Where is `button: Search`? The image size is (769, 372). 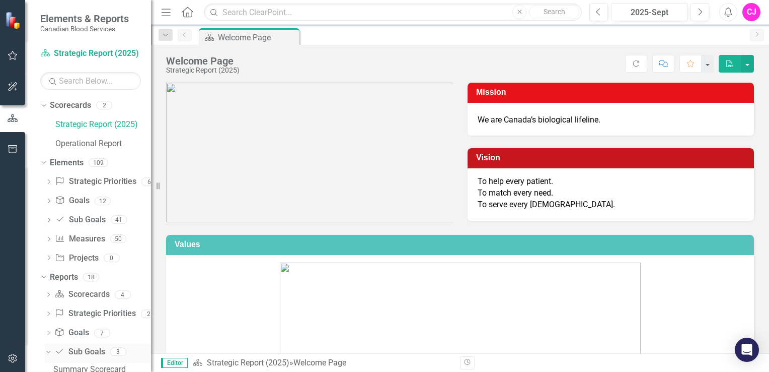 button: Search is located at coordinates (554, 12).